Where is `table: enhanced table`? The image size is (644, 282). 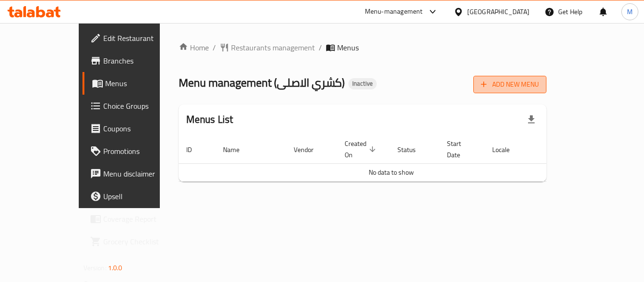
table: enhanced table is located at coordinates (391, 158).